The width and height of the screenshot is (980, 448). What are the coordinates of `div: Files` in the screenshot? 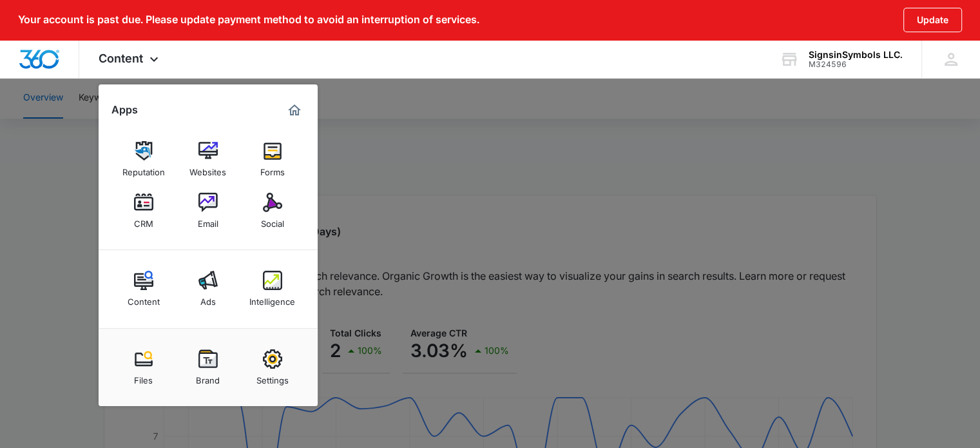 It's located at (143, 377).